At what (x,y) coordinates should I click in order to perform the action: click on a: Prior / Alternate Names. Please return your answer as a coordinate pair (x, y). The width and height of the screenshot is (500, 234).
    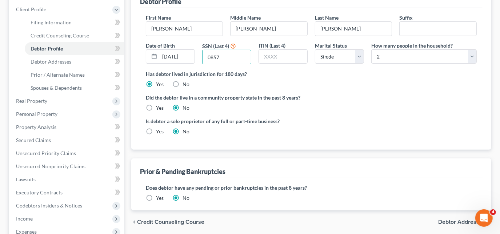
    Looking at the image, I should click on (74, 75).